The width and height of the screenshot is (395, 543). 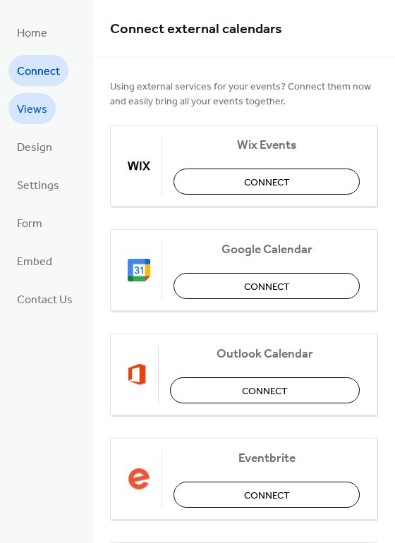 What do you see at coordinates (32, 110) in the screenshot?
I see `span: Views` at bounding box center [32, 110].